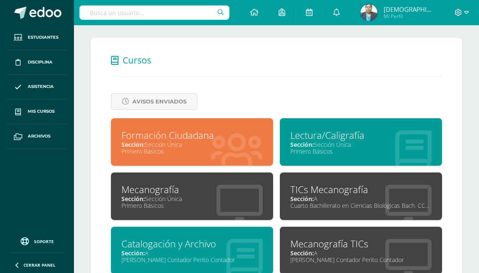 The image size is (479, 273). I want to click on div: Cuarto Bachillerato en Ciencias Biológicas Bach. CCLL en Ciencias Biológicas, so click(361, 205).